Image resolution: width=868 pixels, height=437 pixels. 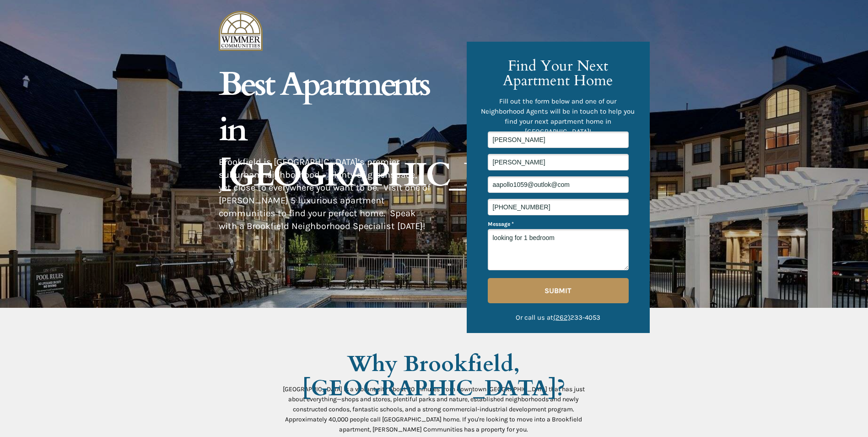 What do you see at coordinates (557, 117) in the screenshot?
I see `span: Fill out the form below and one of our Neighborhood Agents will be in touch to help you find your...` at bounding box center [557, 117].